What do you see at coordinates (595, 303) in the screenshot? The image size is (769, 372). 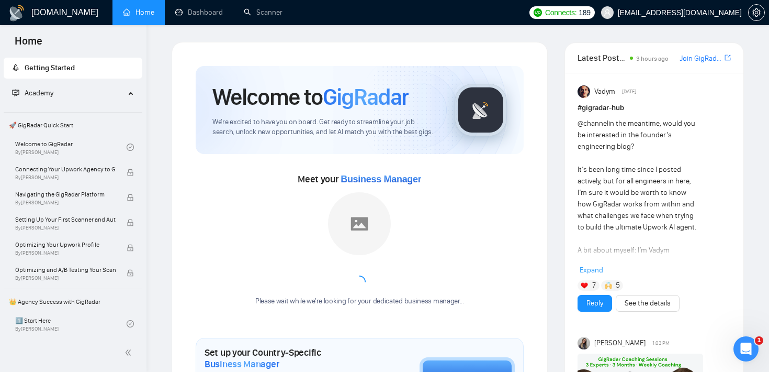 I see `a: Reply` at bounding box center [595, 303].